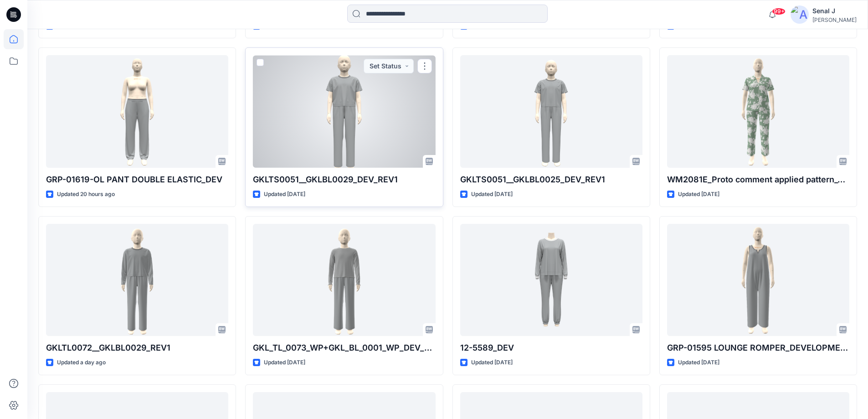 The image size is (868, 419). Describe the element at coordinates (551, 347) in the screenshot. I see `p: 12-5589_DEV` at that location.